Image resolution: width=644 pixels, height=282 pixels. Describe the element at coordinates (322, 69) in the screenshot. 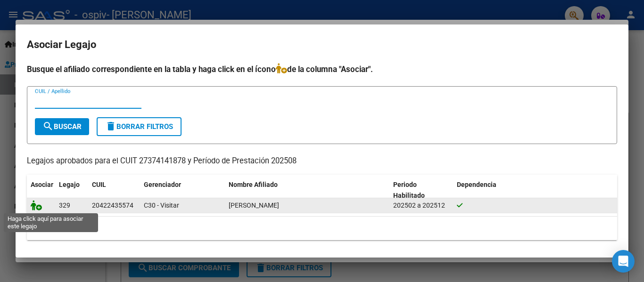

I see `h4: Busque el afiliado correspondiente en la tabla y haga click en el ícono de la columna "Asociar".` at that location.